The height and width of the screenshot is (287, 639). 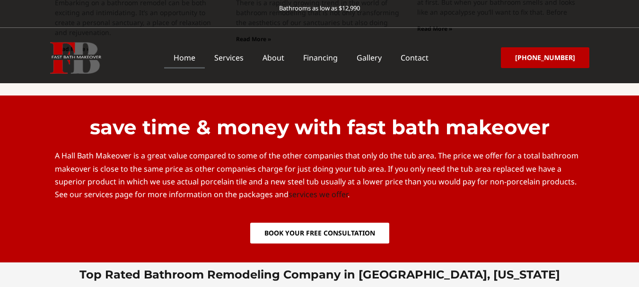 What do you see at coordinates (319, 175) in the screenshot?
I see `p: A Hall Bath Makeover is a great value compared to some of the other companies that only do the tu...` at bounding box center [319, 175].